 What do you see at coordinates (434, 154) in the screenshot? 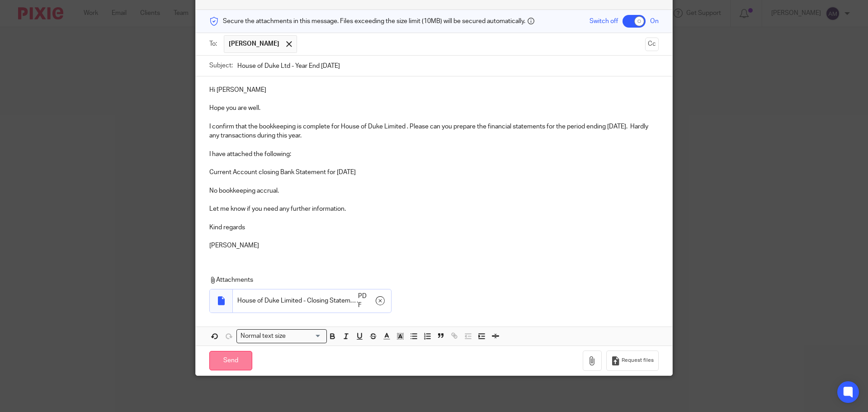
I see `p: I have attached the following:` at bounding box center [434, 154].